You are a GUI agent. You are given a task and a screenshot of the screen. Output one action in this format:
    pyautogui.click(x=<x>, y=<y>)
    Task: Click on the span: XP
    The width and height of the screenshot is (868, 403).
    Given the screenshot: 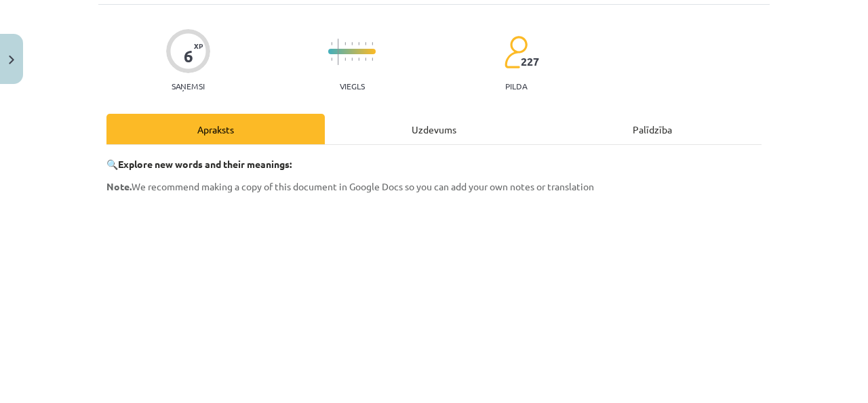 What is the action you would take?
    pyautogui.click(x=198, y=45)
    